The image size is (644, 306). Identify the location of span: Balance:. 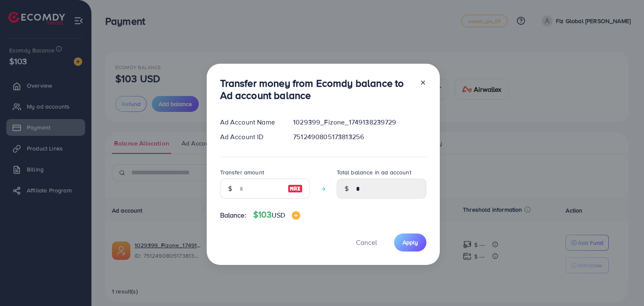
(233, 215).